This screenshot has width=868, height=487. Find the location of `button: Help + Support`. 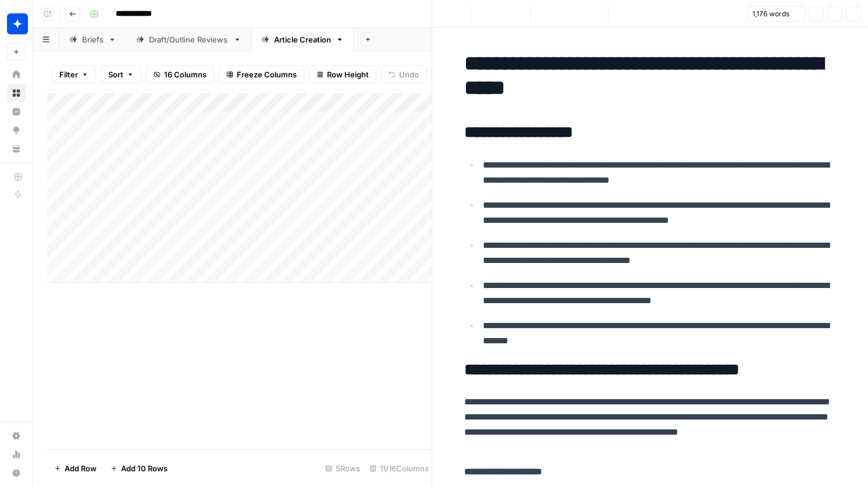

button: Help + Support is located at coordinates (16, 473).